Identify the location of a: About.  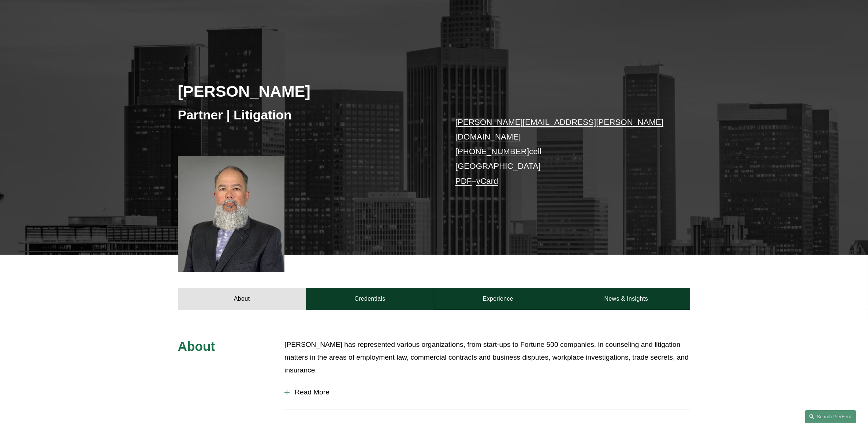
(242, 299).